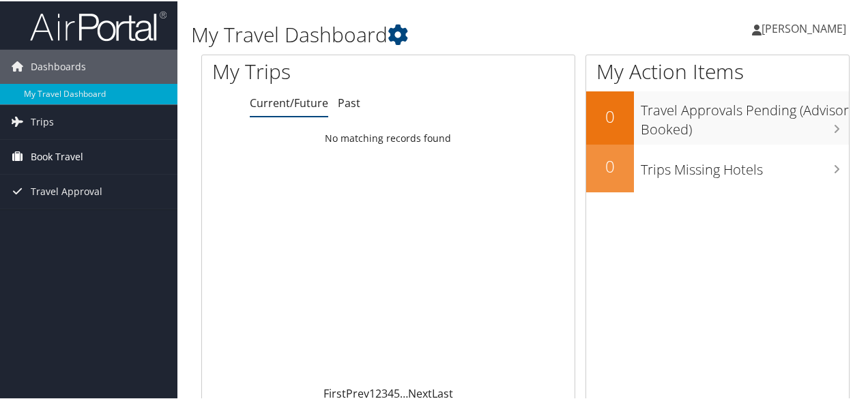 This screenshot has width=868, height=399. What do you see at coordinates (99, 24) in the screenshot?
I see `img: airportal-logo.png` at bounding box center [99, 24].